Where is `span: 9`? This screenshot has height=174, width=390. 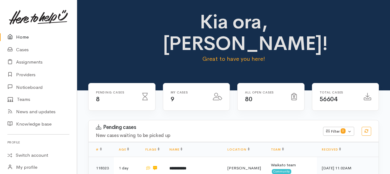
span: 9 is located at coordinates (173, 99).